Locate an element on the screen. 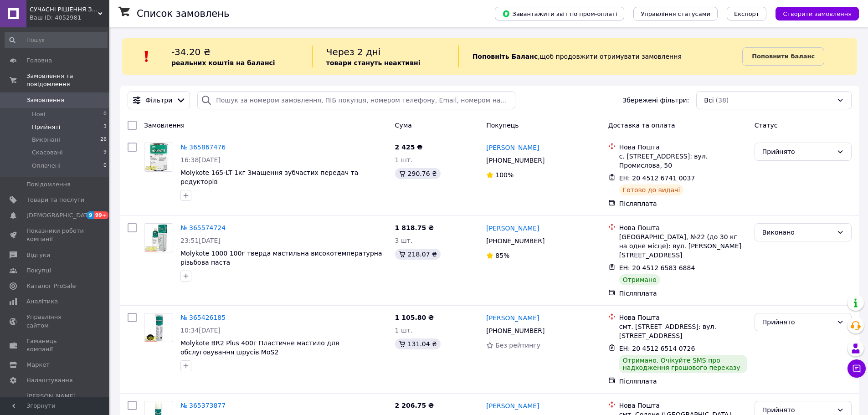  span: 26 is located at coordinates (103, 139).